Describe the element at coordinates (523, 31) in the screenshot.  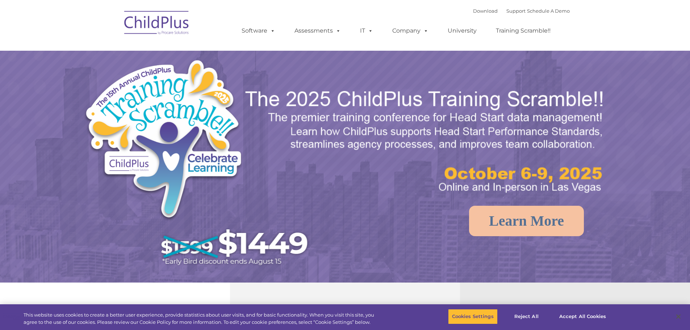
I see `a: Training Scramble!!` at that location.